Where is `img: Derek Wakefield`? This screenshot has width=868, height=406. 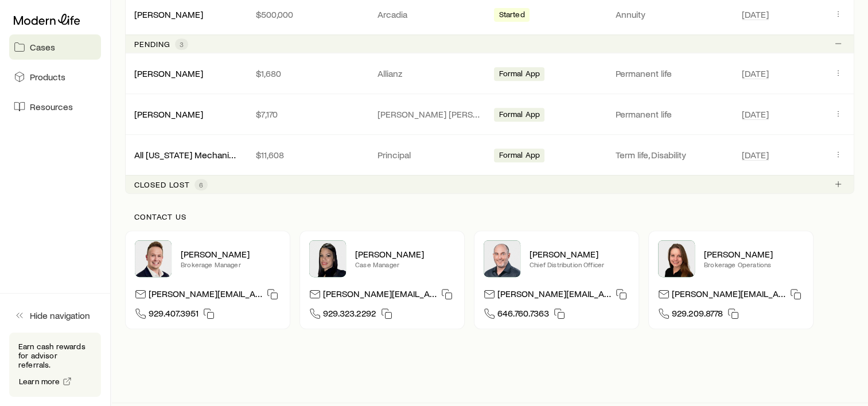
img: Derek Wakefield is located at coordinates (153, 259).